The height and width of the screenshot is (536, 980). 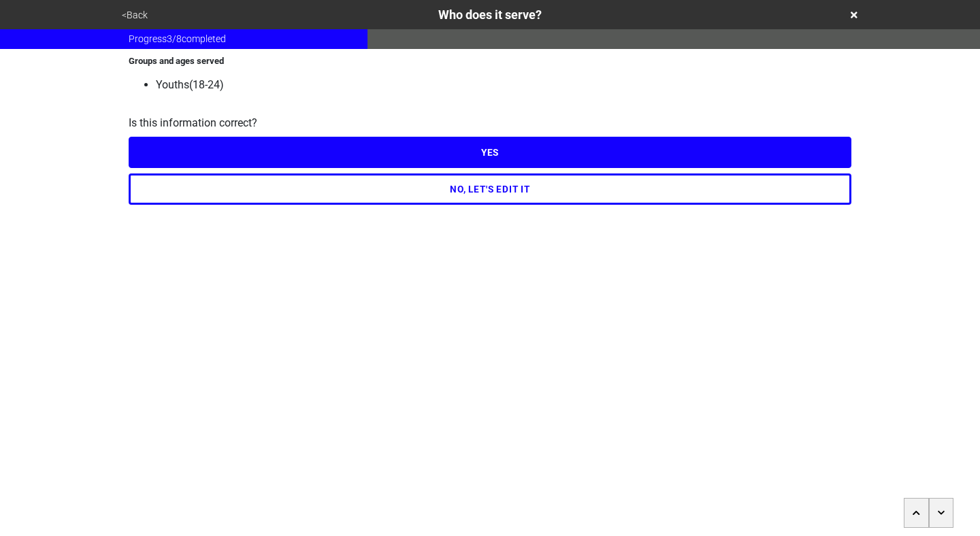 I want to click on span: (18-24), so click(x=207, y=85).